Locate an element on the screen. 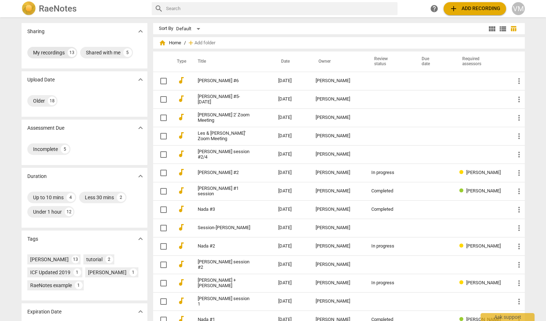 The image size is (546, 321). th: Title is located at coordinates (231, 62).